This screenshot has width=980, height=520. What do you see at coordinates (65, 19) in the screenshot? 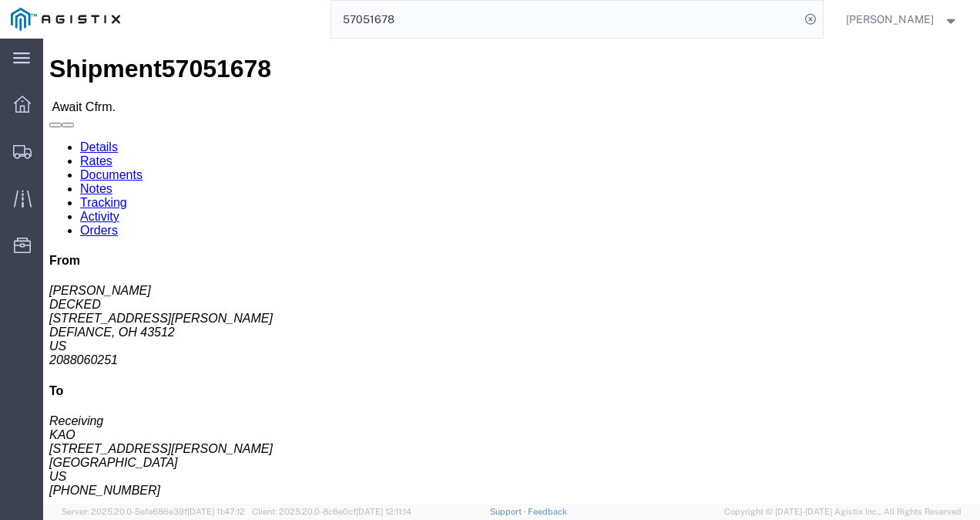
I see `img: logo` at bounding box center [65, 19].